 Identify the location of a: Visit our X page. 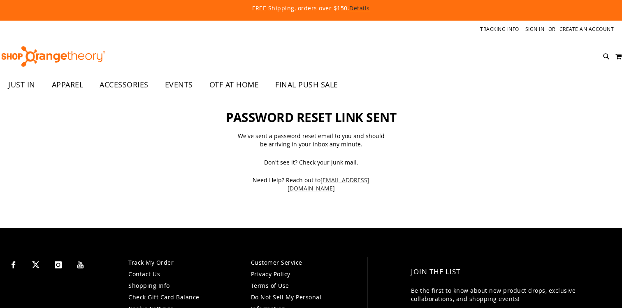
(36, 263).